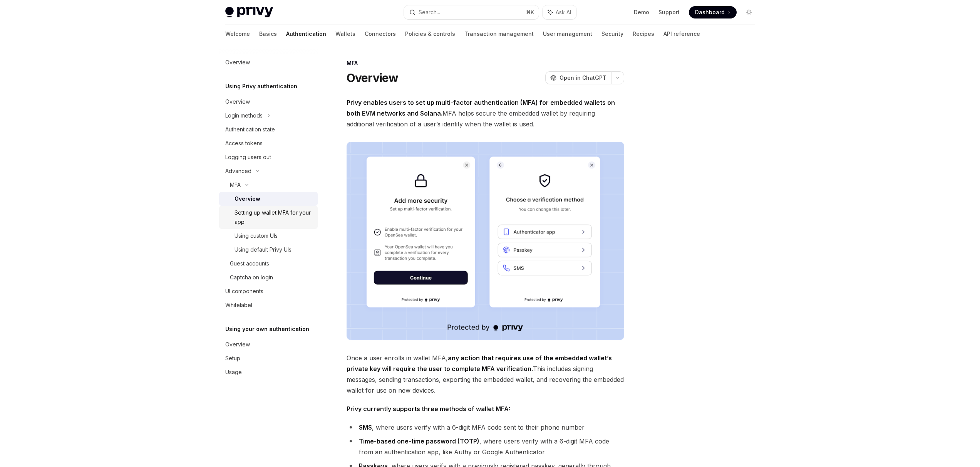 Image resolution: width=980 pixels, height=467 pixels. Describe the element at coordinates (419, 441) in the screenshot. I see `strong: Time-based one-time password (TOTP)` at that location.